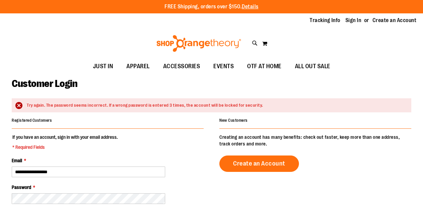 This screenshot has width=423, height=211. Describe the element at coordinates (354, 20) in the screenshot. I see `a: Sign In` at that location.